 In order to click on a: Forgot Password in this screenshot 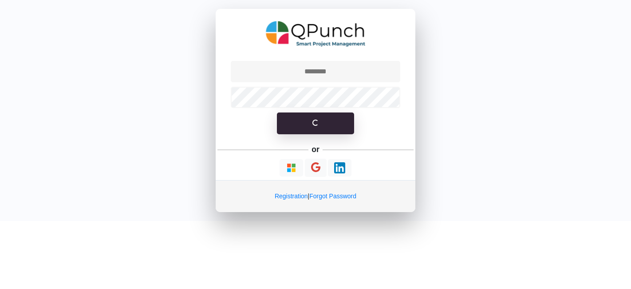, I will do `click(333, 196)`.